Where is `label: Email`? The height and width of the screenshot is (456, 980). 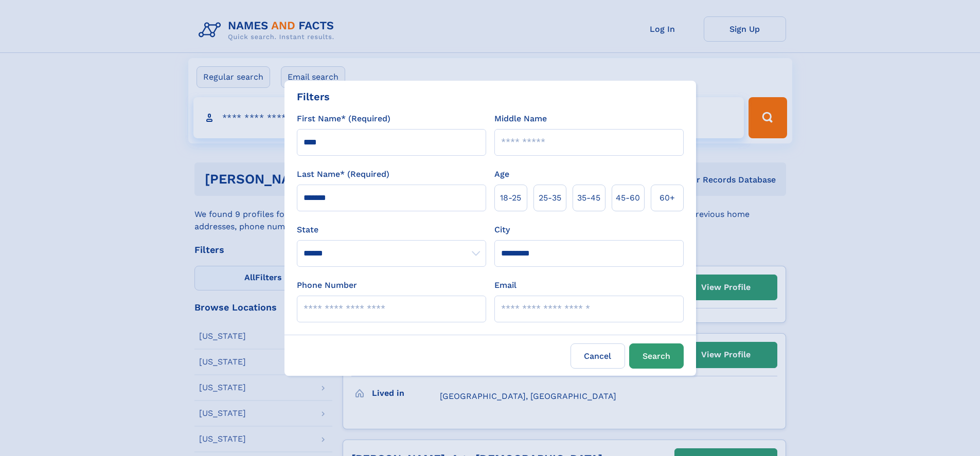 label: Email is located at coordinates (505, 286).